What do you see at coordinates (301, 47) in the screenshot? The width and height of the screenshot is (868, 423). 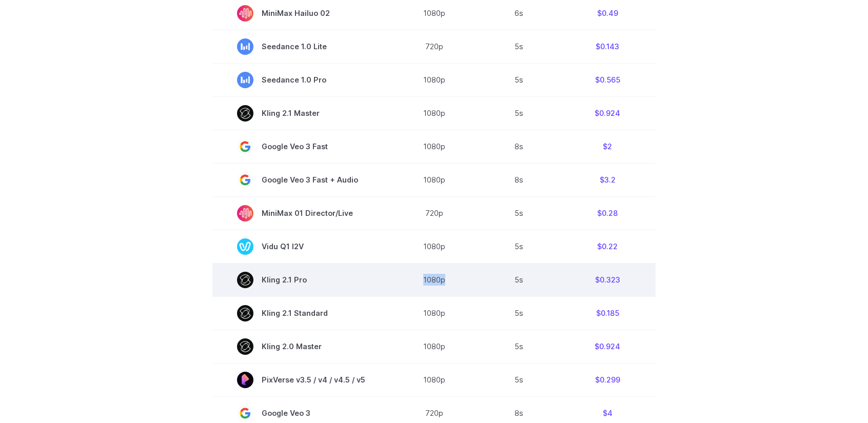 I see `span: Seedance 1.0 Lite` at bounding box center [301, 47].